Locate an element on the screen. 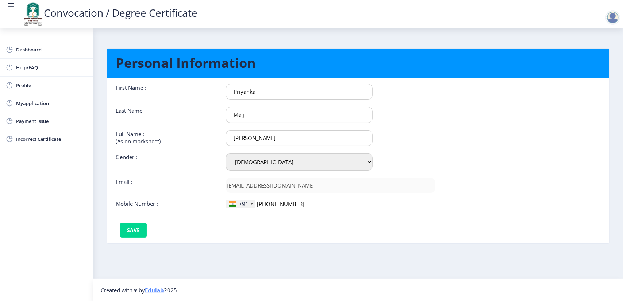 Image resolution: width=623 pixels, height=301 pixels. img: logo is located at coordinates (33, 14).